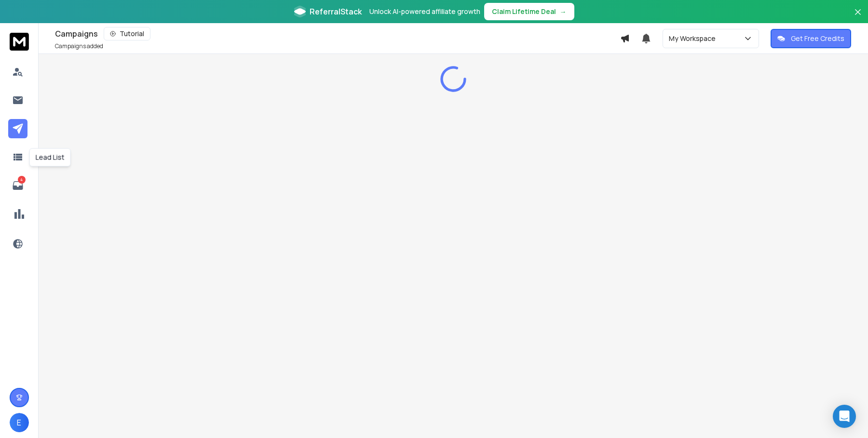 The image size is (868, 438). What do you see at coordinates (18, 186) in the screenshot?
I see `a: 4` at bounding box center [18, 186].